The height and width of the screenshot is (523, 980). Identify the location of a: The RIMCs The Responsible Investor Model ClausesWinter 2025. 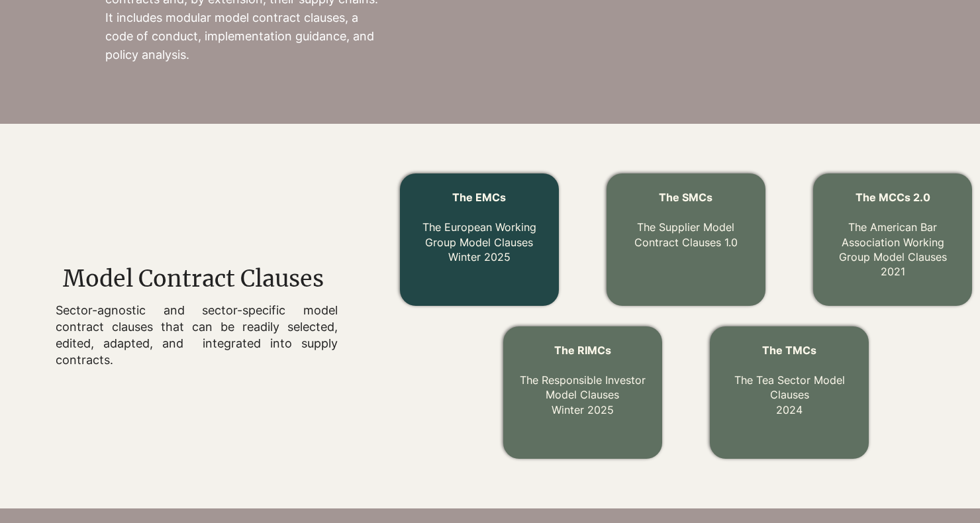
(583, 380).